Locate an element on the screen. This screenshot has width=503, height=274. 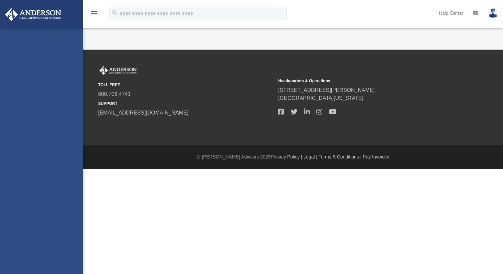
small: TOLL FREE is located at coordinates (186, 85).